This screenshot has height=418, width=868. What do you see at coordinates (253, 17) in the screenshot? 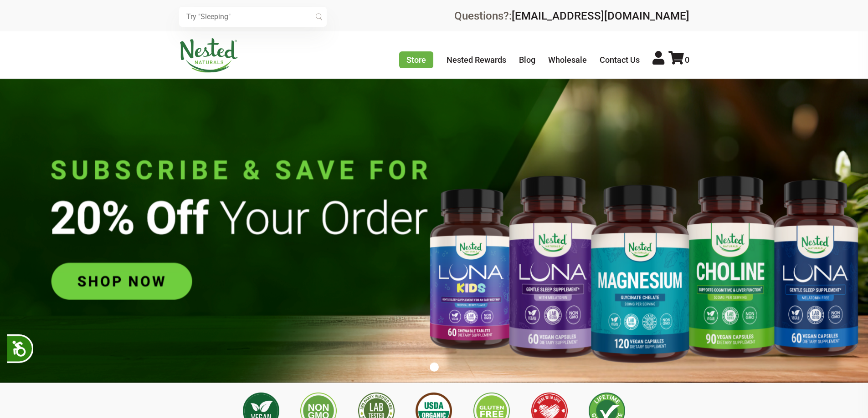
I see `input: Try "Sleeping"` at bounding box center [253, 17].